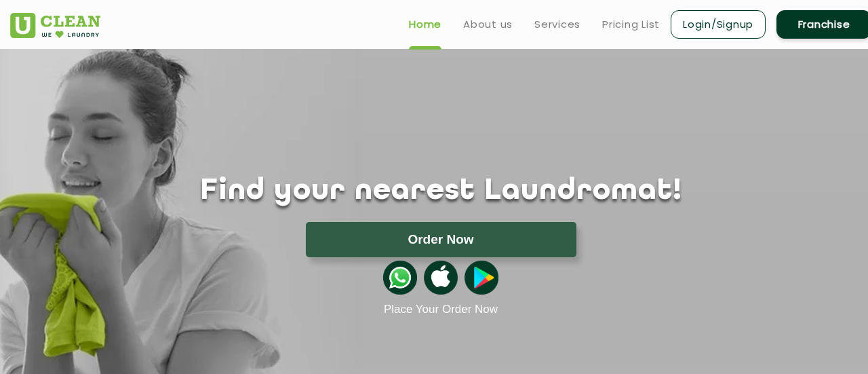 Image resolution: width=868 pixels, height=374 pixels. What do you see at coordinates (400, 277) in the screenshot?
I see `img: whatsappicon.png` at bounding box center [400, 277].